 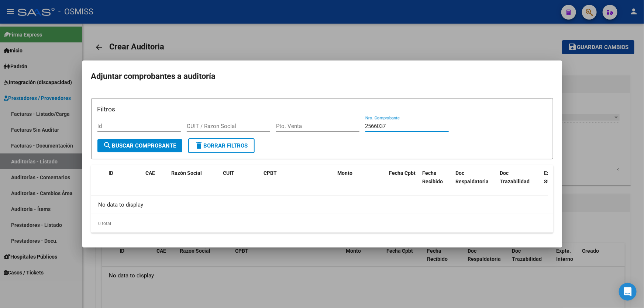 What do you see at coordinates (323, 223) in the screenshot?
I see `div: 0 total` at bounding box center [323, 223].